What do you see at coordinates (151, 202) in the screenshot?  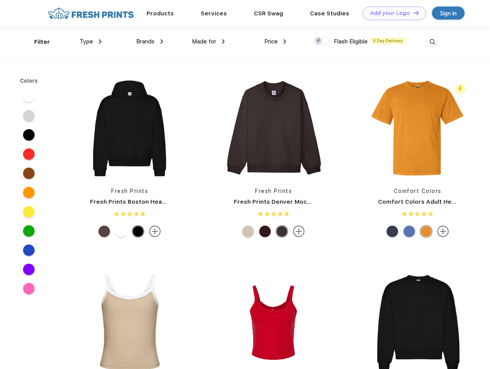 I see `a: Fresh Prints Boston Heavyweight Hoodie` at bounding box center [151, 202].